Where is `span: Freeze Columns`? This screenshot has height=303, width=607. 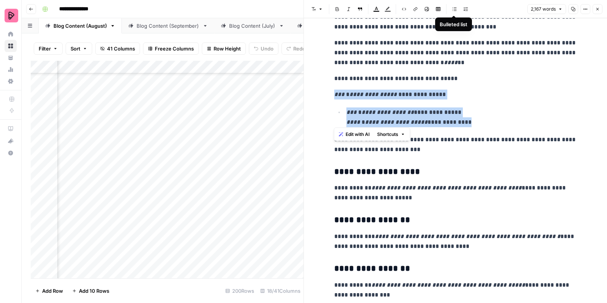 span: Freeze Columns is located at coordinates (174, 49).